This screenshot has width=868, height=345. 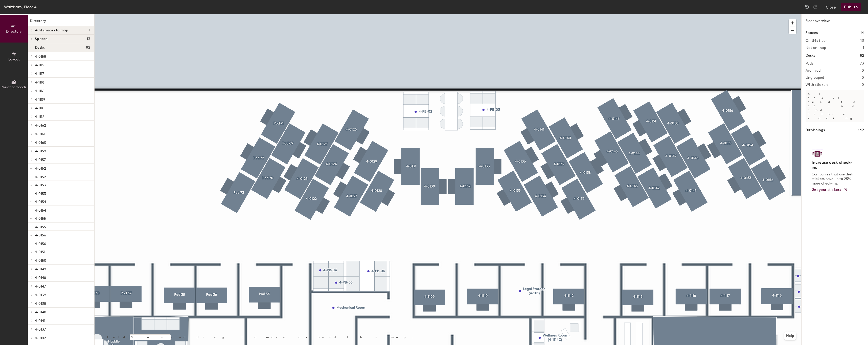 What do you see at coordinates (863, 41) in the screenshot?
I see `h2: 13` at bounding box center [863, 41].